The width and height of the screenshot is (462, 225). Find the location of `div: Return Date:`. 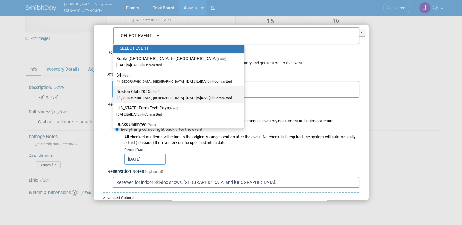

div: Return Date: is located at coordinates (242, 150).